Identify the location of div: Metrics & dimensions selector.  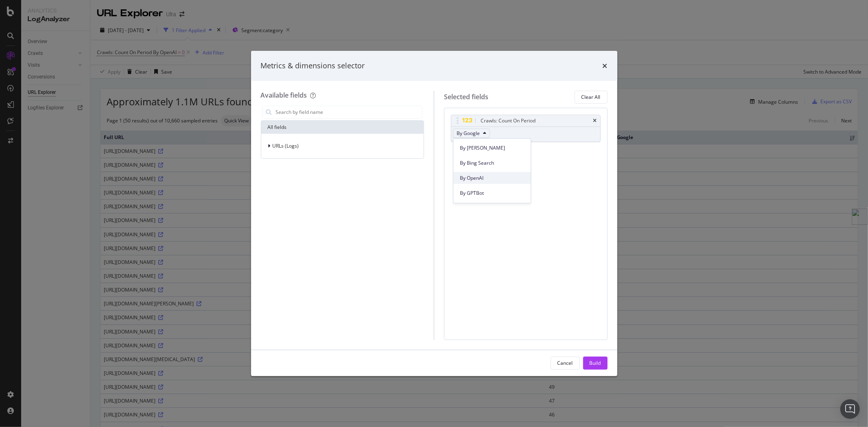
(313, 66).